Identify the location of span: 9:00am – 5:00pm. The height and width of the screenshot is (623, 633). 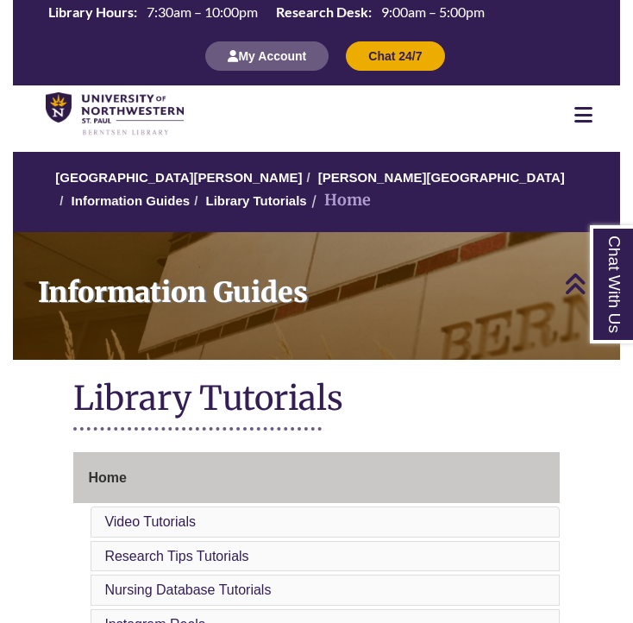
(433, 11).